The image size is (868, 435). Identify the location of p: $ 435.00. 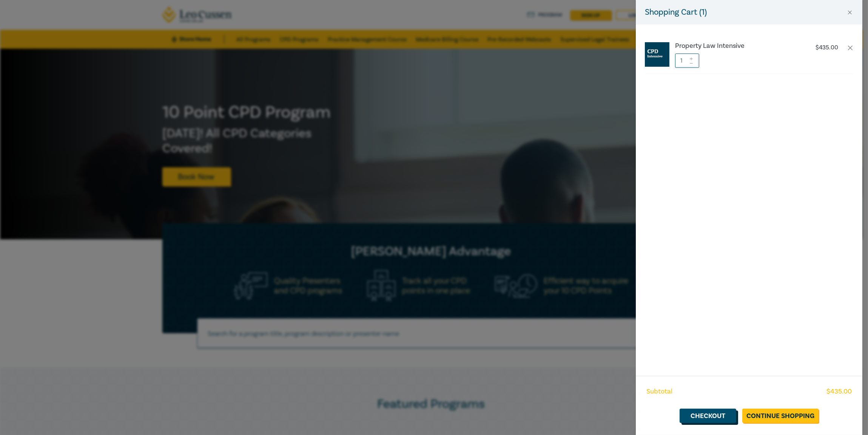
(826, 47).